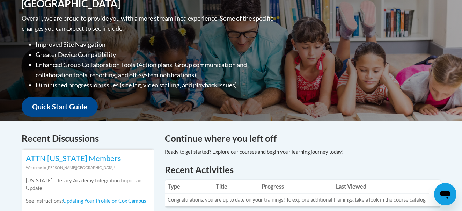  Describe the element at coordinates (88, 138) in the screenshot. I see `h4: Recent Discussions` at that location.